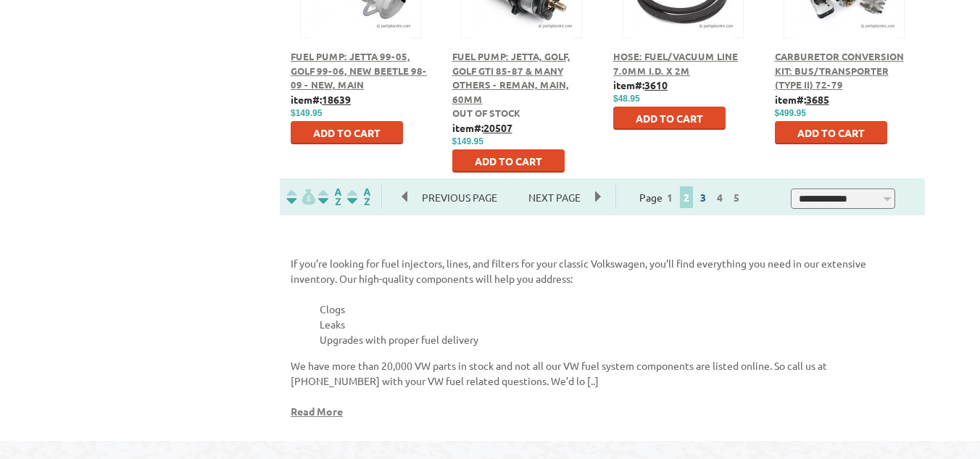 Image resolution: width=980 pixels, height=459 pixels. What do you see at coordinates (301, 196) in the screenshot?
I see `img: filterpricelow.svg` at bounding box center [301, 196].